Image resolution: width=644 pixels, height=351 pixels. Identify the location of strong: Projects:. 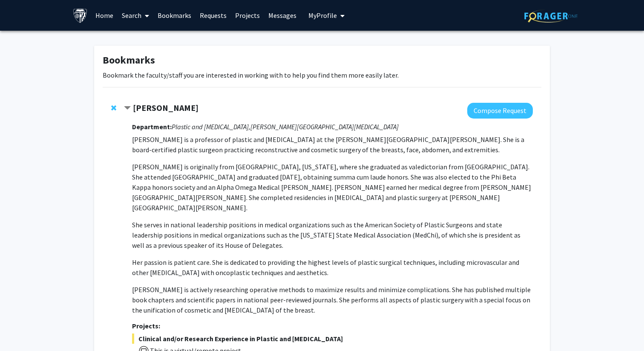
(146, 326).